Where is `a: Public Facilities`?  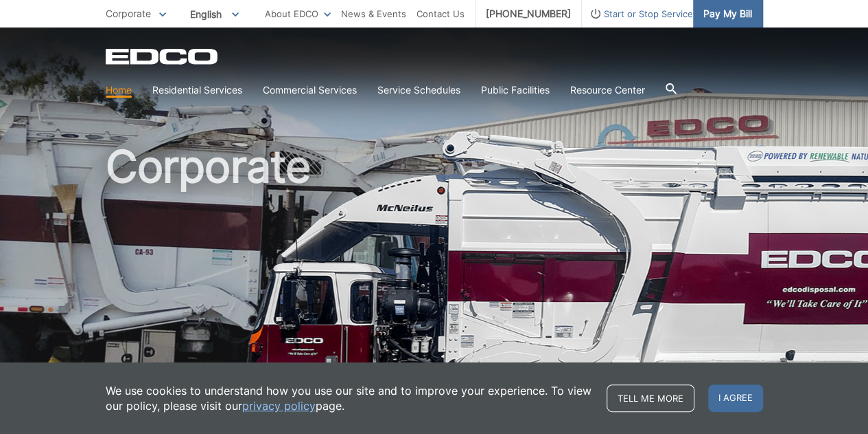 a: Public Facilities is located at coordinates (516, 90).